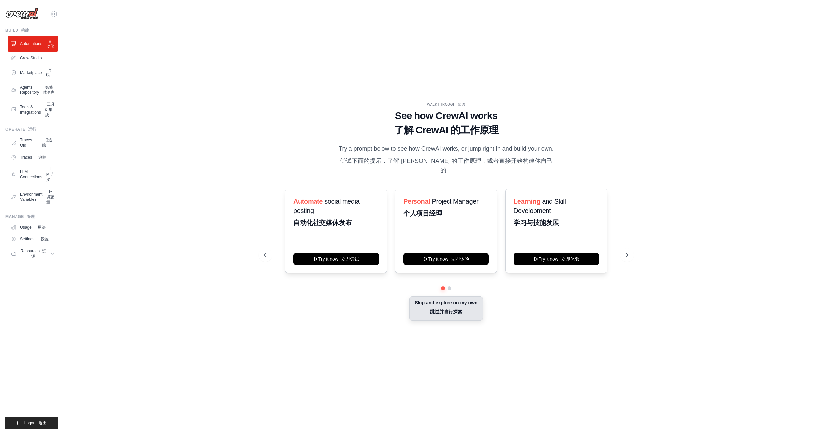  I want to click on div: 聊天小组件, so click(812, 418).